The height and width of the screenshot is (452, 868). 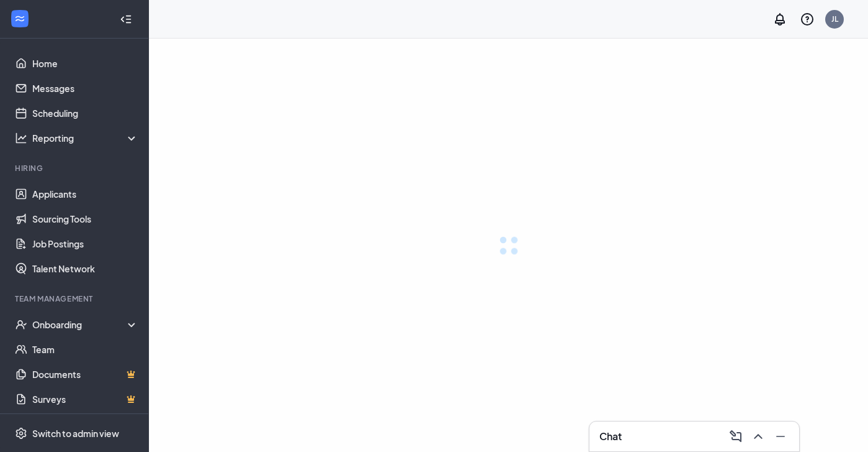 What do you see at coordinates (780, 436) in the screenshot?
I see `button: Minimize` at bounding box center [780, 436].